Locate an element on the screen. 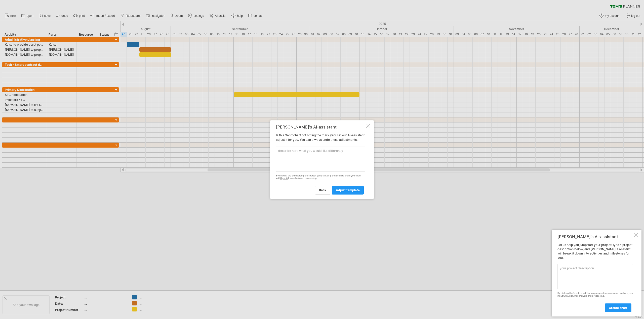 This screenshot has height=319, width=644. span: create chart is located at coordinates (618, 308).